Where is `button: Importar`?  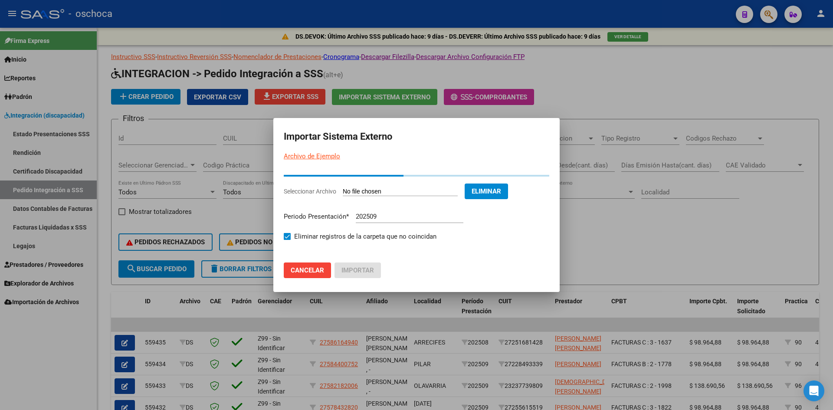 button: Importar is located at coordinates (358, 270).